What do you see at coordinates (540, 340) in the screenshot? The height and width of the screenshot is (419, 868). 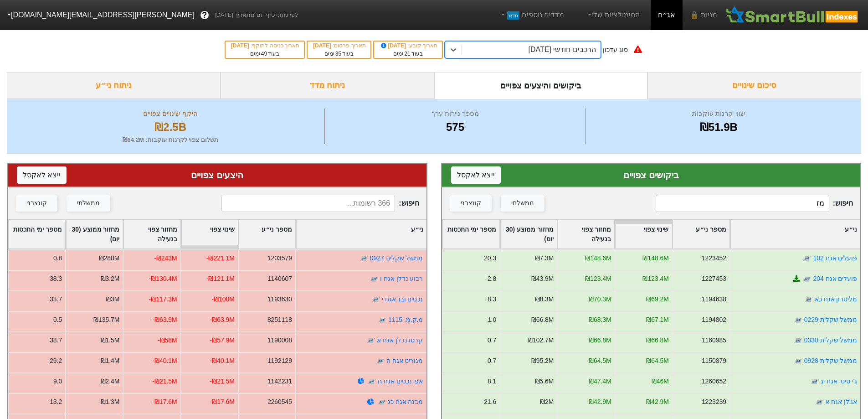 I see `div: ₪102.7M` at bounding box center [540, 340].